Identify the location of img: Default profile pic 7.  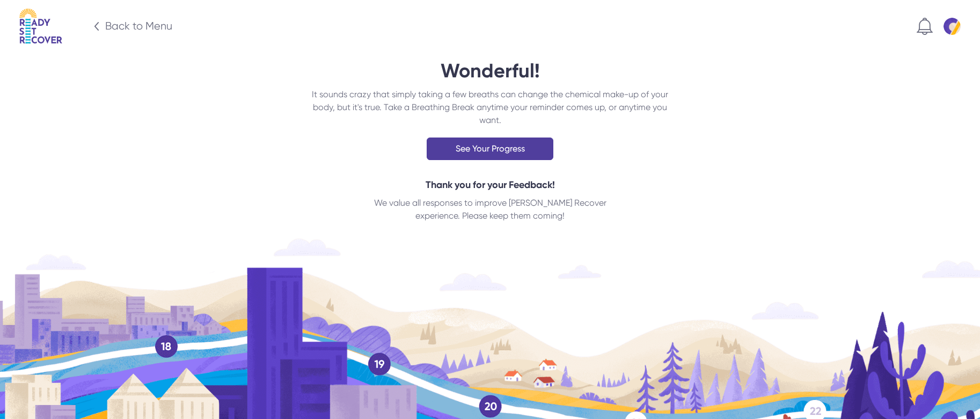
(952, 26).